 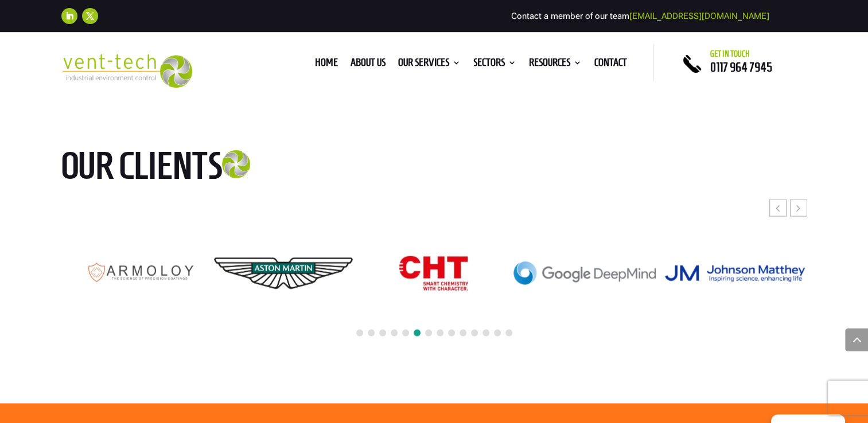 What do you see at coordinates (429, 65) in the screenshot?
I see `a: Our Services` at bounding box center [429, 65].